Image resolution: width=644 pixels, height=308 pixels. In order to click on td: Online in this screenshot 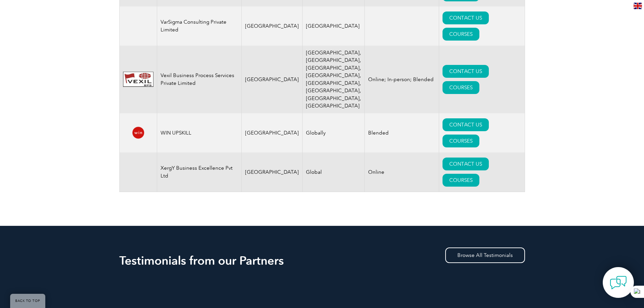, I will do `click(402, 172)`.